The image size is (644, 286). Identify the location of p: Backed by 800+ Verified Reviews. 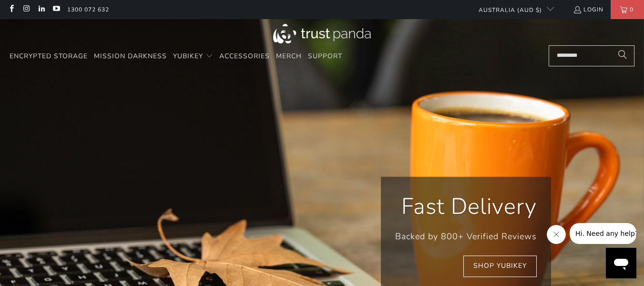
(466, 236).